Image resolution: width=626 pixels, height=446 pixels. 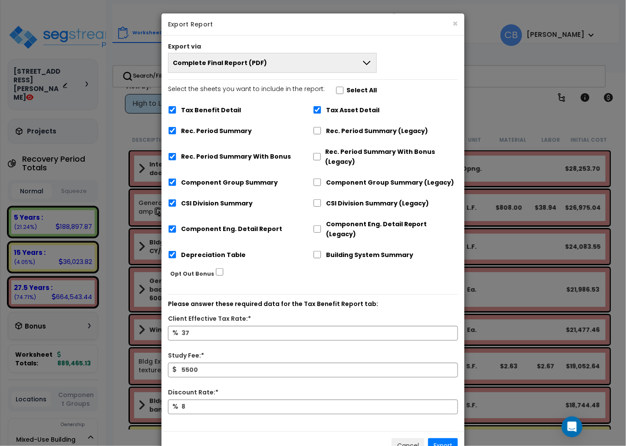 What do you see at coordinates (369, 255) in the screenshot?
I see `label: Building System Summary` at bounding box center [369, 255].